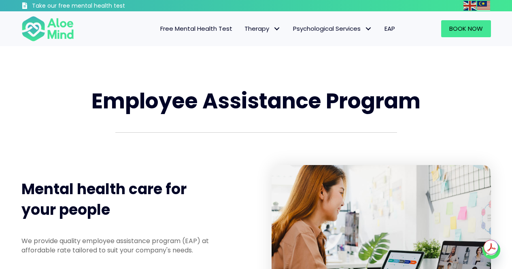 The image size is (512, 269). I want to click on span: Therapy: submenu, so click(277, 29).